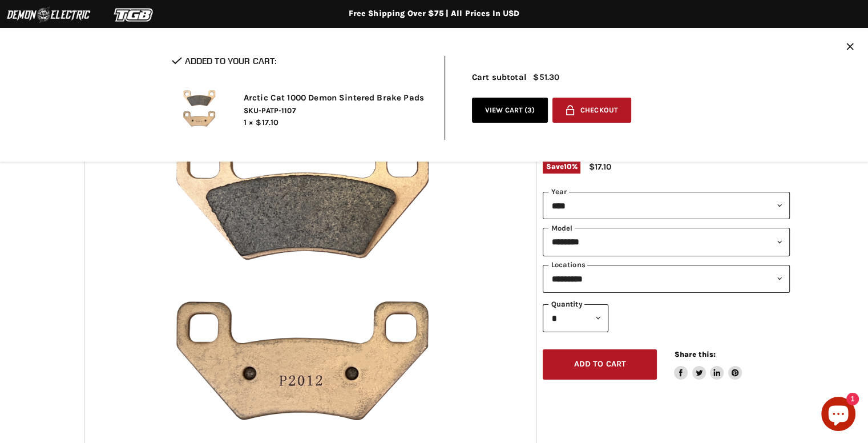 The image size is (868, 443). What do you see at coordinates (839, 415) in the screenshot?
I see `inbox-online-store-chat: Shopify online store chat` at bounding box center [839, 415].